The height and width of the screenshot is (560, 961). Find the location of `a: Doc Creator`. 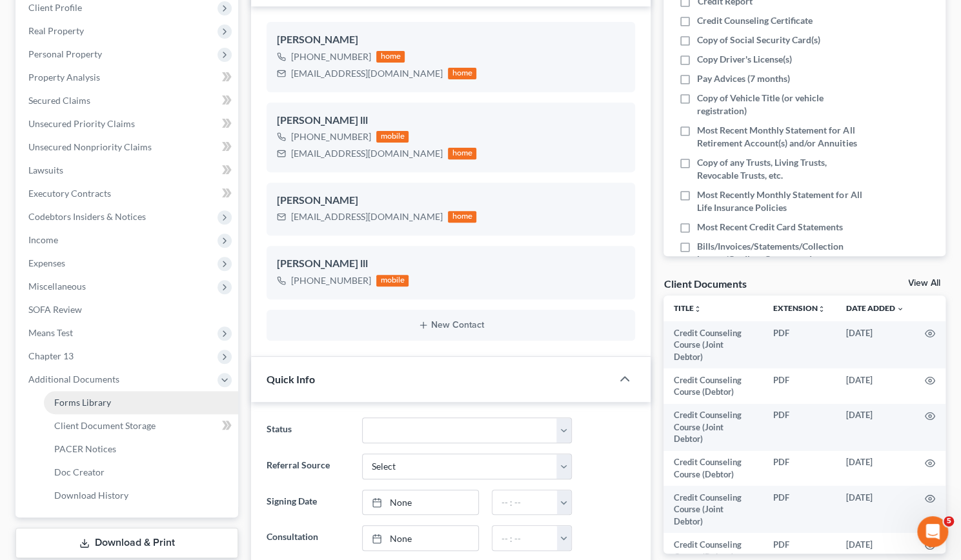

a: Doc Creator is located at coordinates (140, 472).